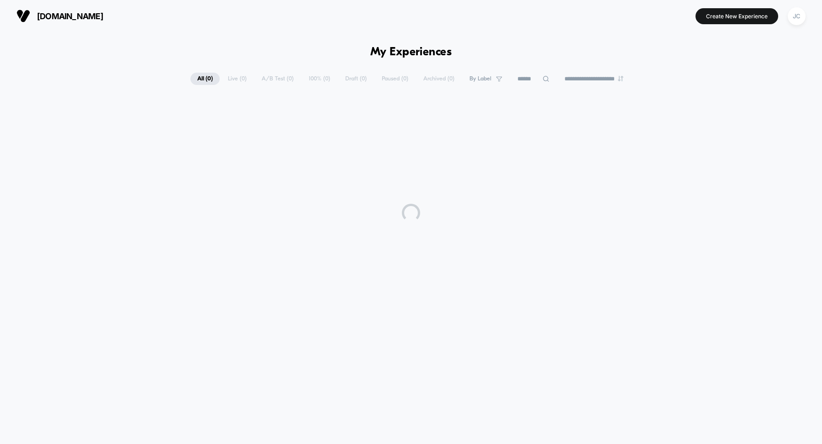 The width and height of the screenshot is (822, 444). I want to click on h1: My Experiences, so click(411, 52).